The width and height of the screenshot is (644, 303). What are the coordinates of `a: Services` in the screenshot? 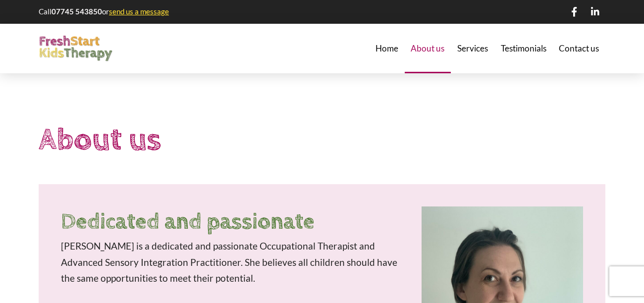 It's located at (473, 48).